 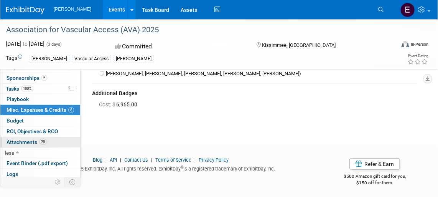 I want to click on span: Cost: $, so click(x=107, y=104).